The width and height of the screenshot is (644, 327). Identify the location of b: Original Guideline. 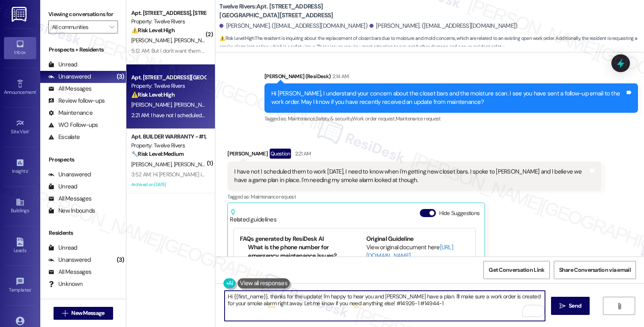
(390, 239).